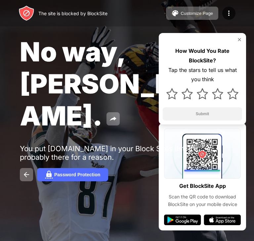 Image resolution: width=254 pixels, height=241 pixels. Describe the element at coordinates (175, 13) in the screenshot. I see `img: pallet.svg` at that location.